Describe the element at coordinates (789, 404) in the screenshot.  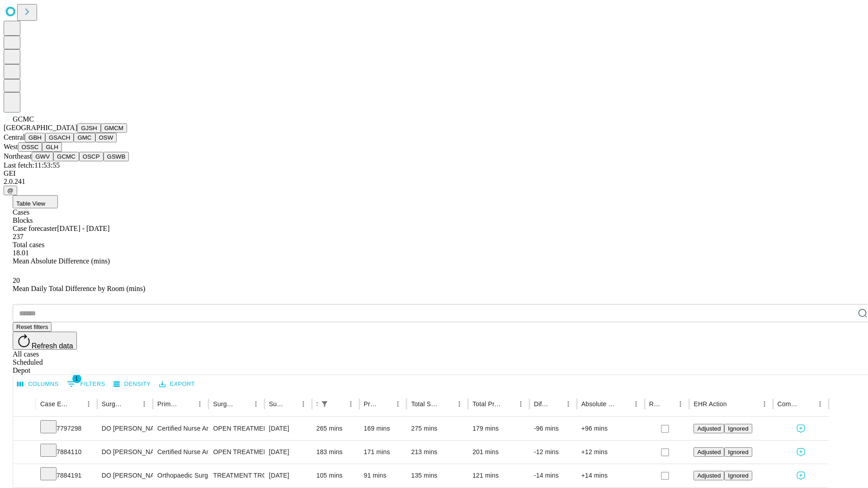
I see `div: Comments` at that location.